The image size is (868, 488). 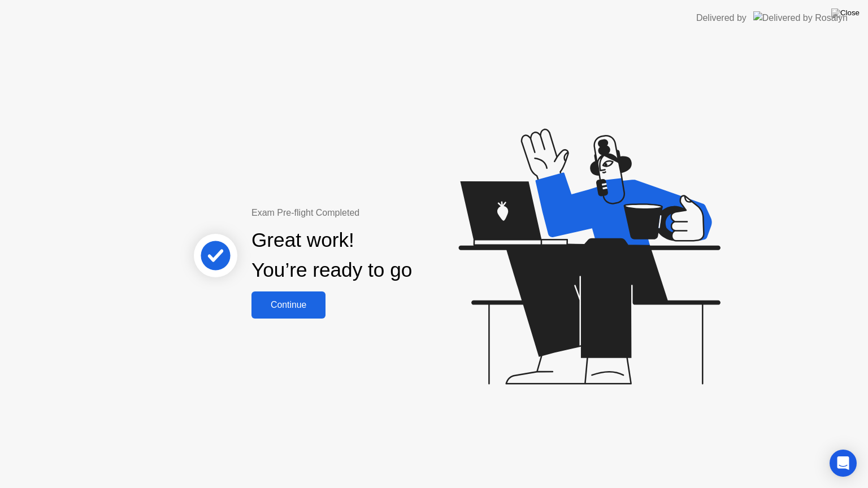 What do you see at coordinates (288, 305) in the screenshot?
I see `div: Continue` at bounding box center [288, 305].